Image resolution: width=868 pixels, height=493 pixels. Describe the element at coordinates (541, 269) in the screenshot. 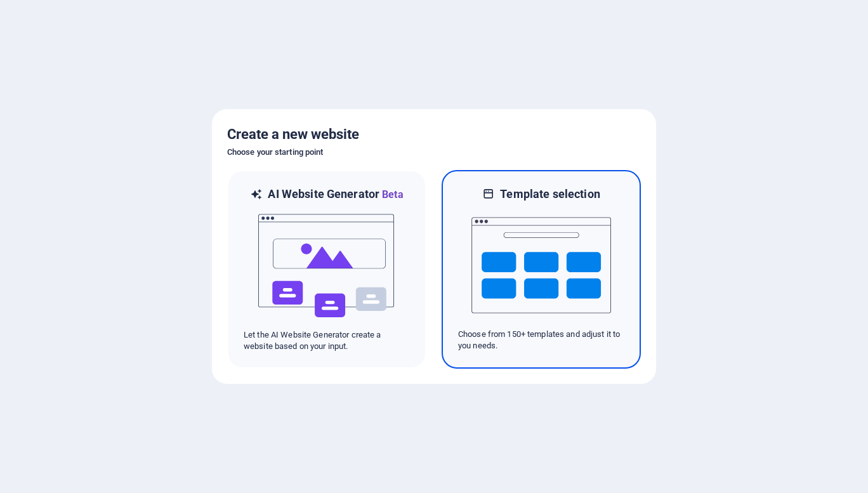

I see `div: Template selectionChoose from 150+ templates and adjust it to you needs.` at that location.